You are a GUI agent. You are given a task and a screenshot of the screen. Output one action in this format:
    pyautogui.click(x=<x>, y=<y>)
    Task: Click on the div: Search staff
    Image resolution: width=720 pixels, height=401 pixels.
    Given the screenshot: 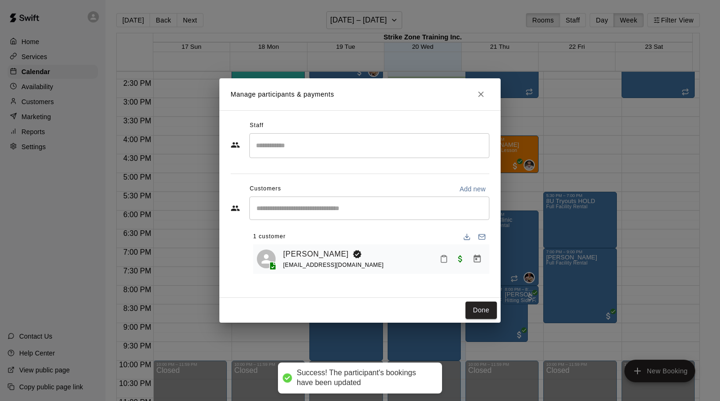 What is the action you would take?
    pyautogui.click(x=370, y=145)
    